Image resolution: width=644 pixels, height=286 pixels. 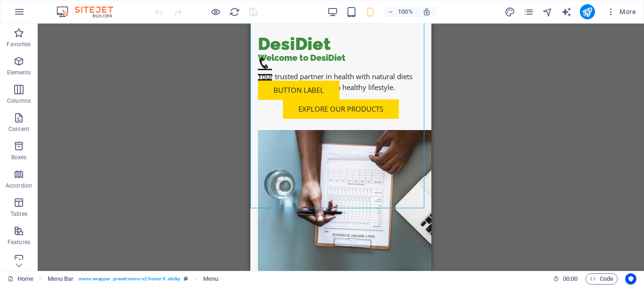 What do you see at coordinates (586, 12) in the screenshot?
I see `i: Publish` at bounding box center [586, 12].